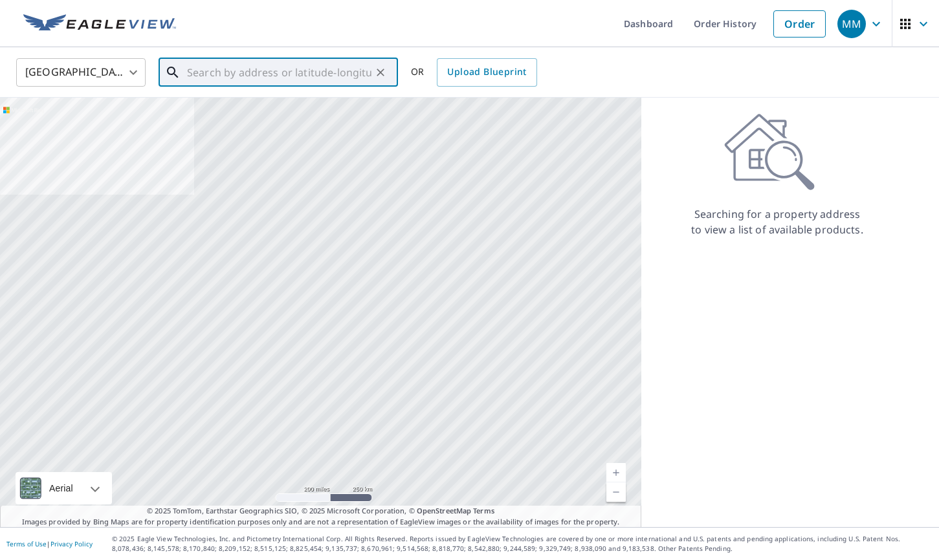 This screenshot has width=939, height=560. What do you see at coordinates (616, 493) in the screenshot?
I see `a: Current Level 5, Zoom Out` at bounding box center [616, 493].